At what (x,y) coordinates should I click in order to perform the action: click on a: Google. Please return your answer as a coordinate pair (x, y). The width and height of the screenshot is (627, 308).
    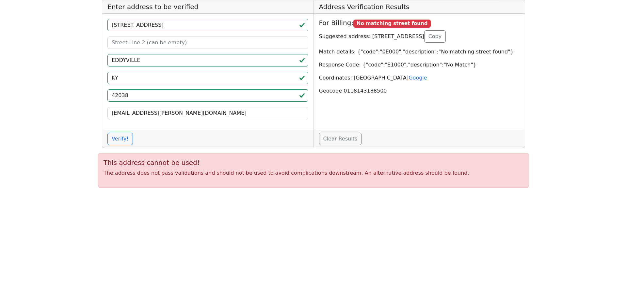
    Looking at the image, I should click on (417, 78).